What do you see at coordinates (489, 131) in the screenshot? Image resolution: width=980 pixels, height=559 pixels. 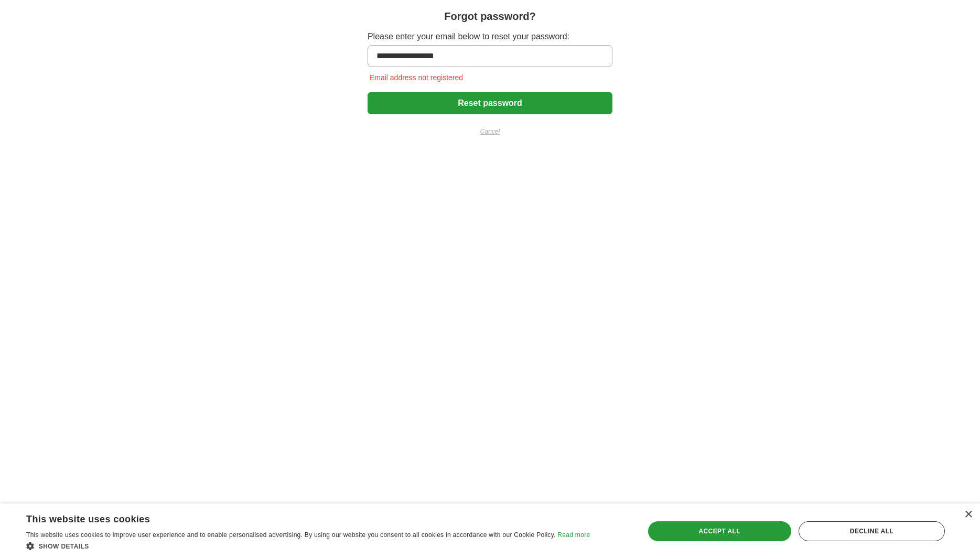 I see `a: Cancel` at bounding box center [489, 131].